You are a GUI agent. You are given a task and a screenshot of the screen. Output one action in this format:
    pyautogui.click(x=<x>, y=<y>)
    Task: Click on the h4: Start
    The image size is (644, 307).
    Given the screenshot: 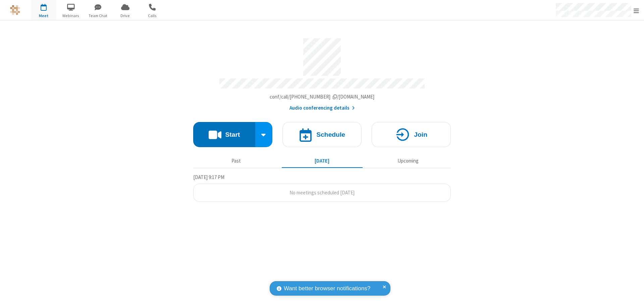 What is the action you would take?
    pyautogui.click(x=232, y=135)
    